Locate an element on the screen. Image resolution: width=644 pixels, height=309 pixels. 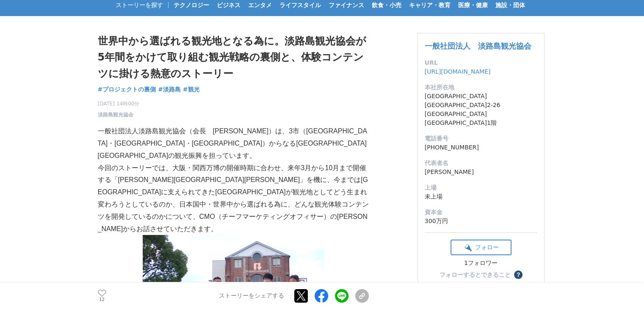
a: #プロジェクトの裏側 is located at coordinates (127, 89).